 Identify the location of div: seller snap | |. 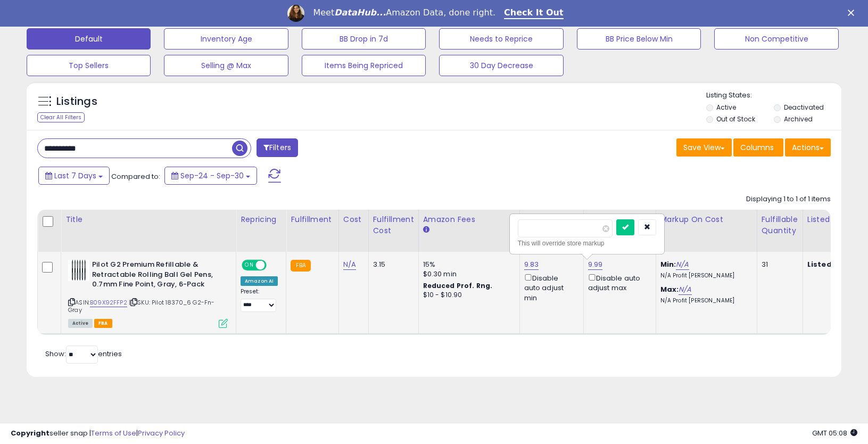
(98, 433).